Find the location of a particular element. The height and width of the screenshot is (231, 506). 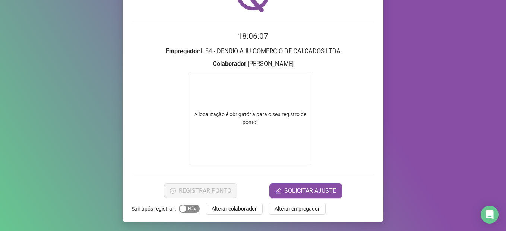

span: Alterar empregador is located at coordinates (297, 209).